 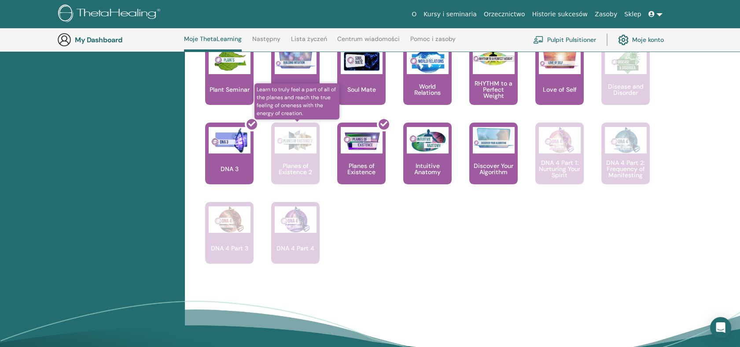 I want to click on img: Soul Mate, so click(x=362, y=61).